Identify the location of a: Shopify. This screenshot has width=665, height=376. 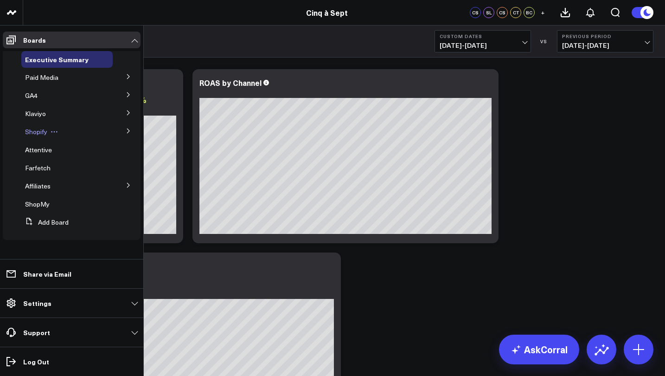
(36, 132).